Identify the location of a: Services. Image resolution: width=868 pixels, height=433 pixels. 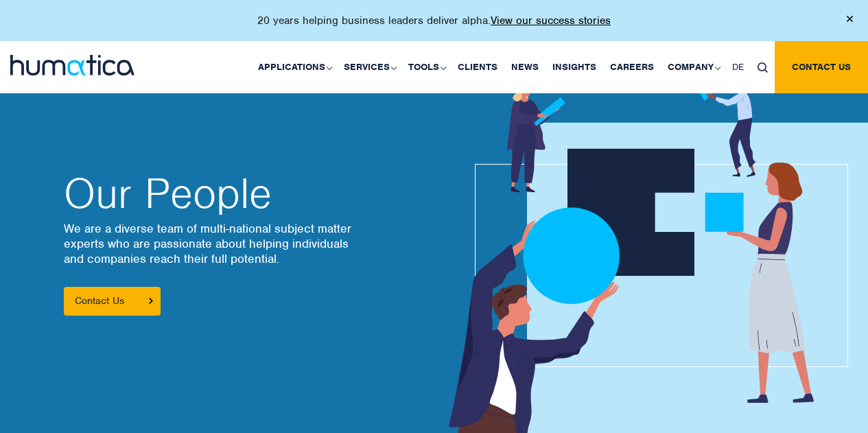
(369, 67).